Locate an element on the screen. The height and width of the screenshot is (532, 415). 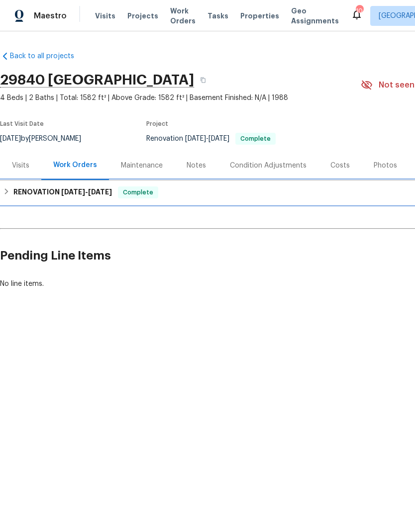
div: Visits is located at coordinates (20, 166).